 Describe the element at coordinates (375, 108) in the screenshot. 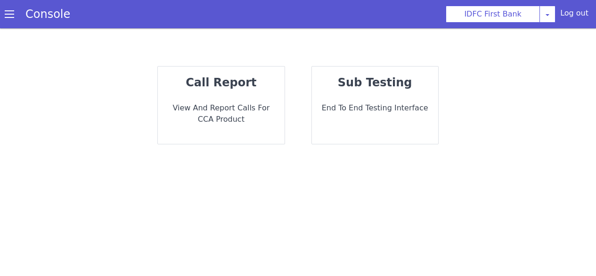

I see `p: End to End Testing Interface` at that location.